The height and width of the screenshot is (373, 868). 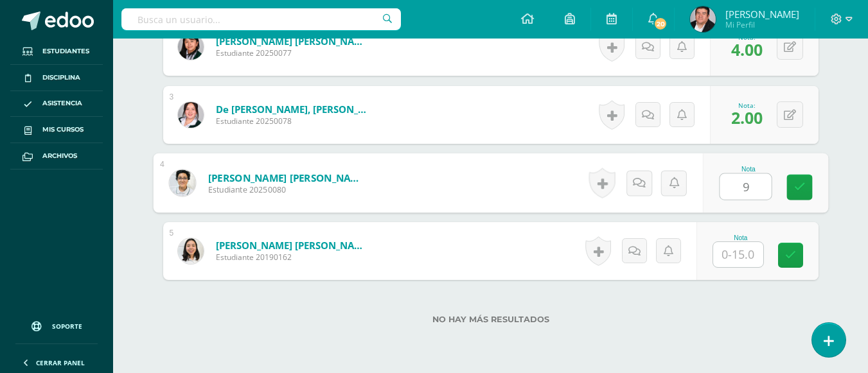 I want to click on span: Estudiante 20250077, so click(x=293, y=53).